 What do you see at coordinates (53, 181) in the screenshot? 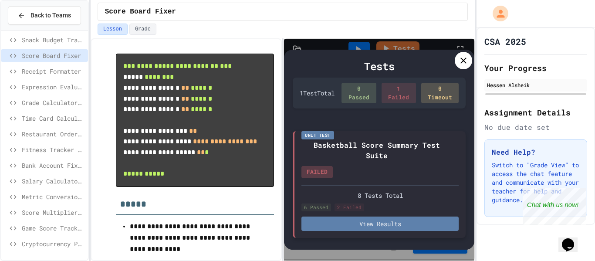
I see `span: Salary Calculator Fixer` at bounding box center [53, 181].